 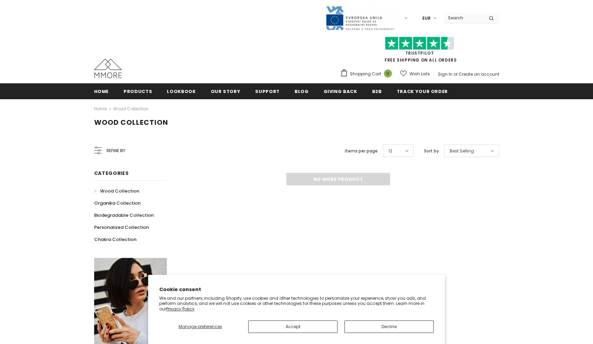 What do you see at coordinates (301, 91) in the screenshot?
I see `span: Blog` at bounding box center [301, 91].